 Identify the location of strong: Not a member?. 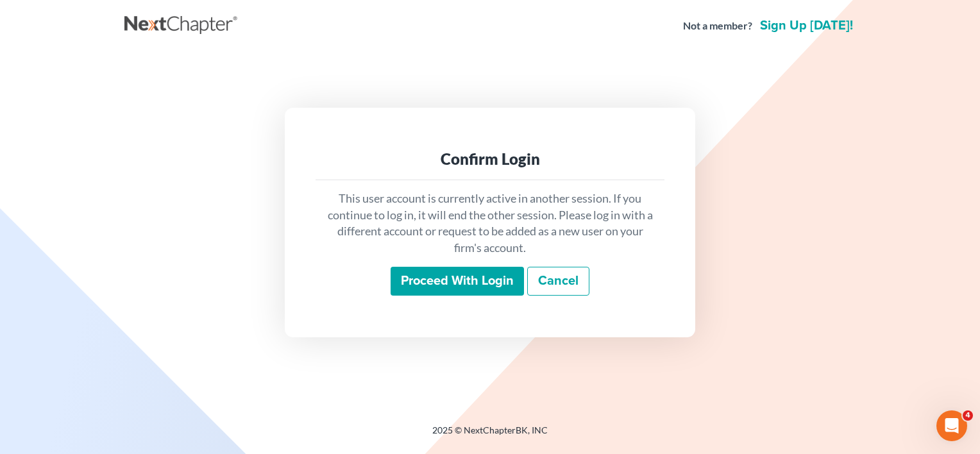
(717, 25).